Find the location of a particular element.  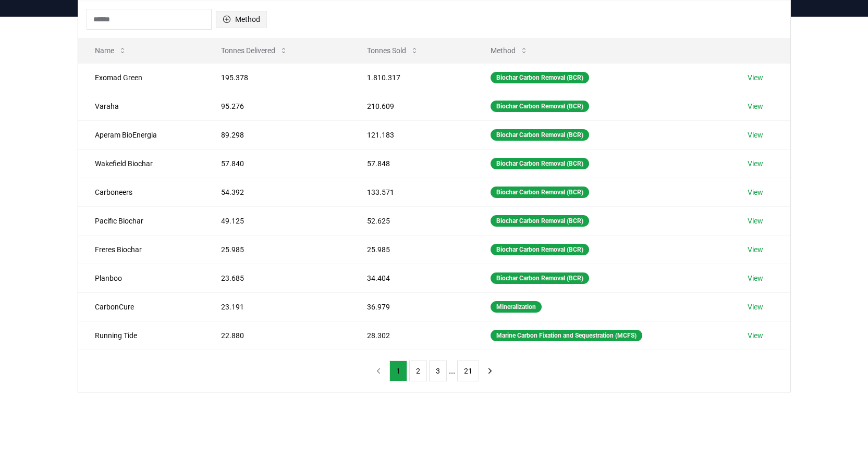

td: 36.979 is located at coordinates (411, 306).